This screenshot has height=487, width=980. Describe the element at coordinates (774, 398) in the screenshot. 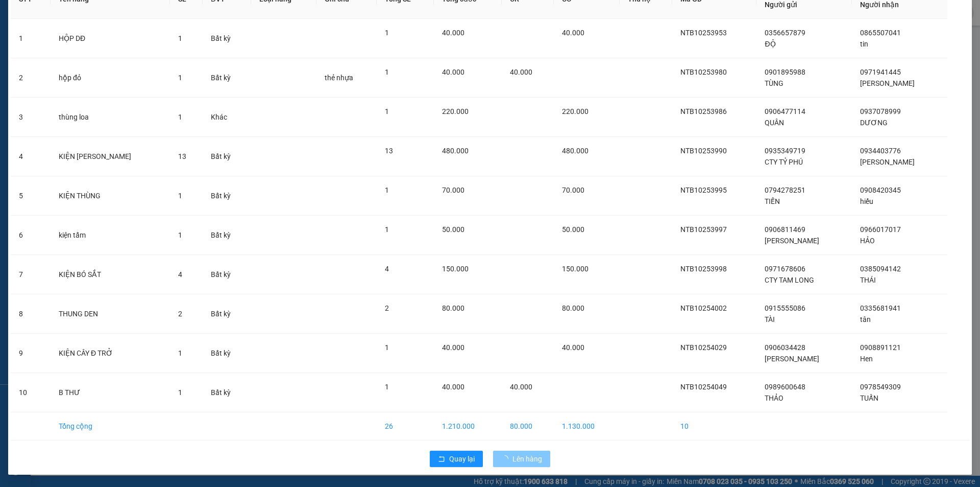

I see `span: THẢO` at that location.